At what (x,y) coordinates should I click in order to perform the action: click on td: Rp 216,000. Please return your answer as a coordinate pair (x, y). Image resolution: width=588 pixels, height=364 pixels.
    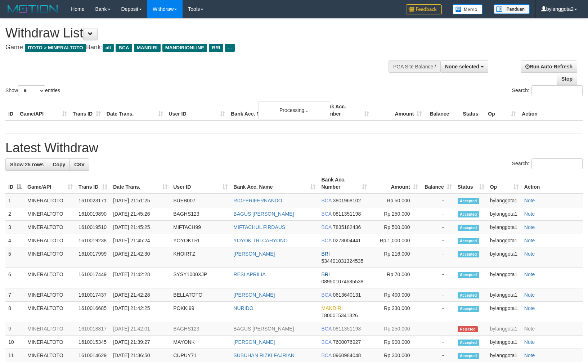
    Looking at the image, I should click on (395, 257).